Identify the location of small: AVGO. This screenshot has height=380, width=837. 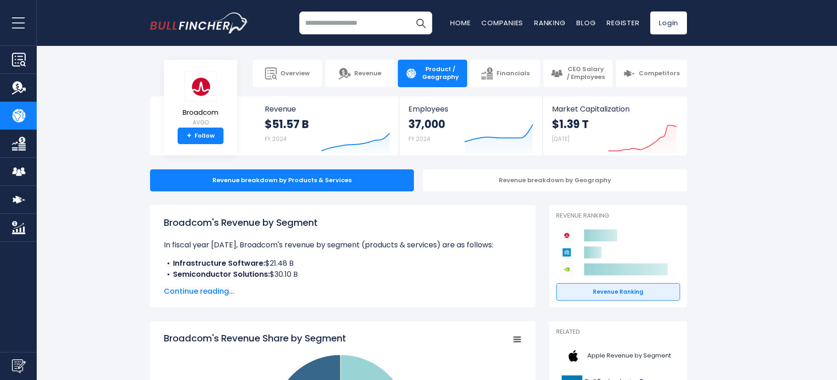
(201, 123).